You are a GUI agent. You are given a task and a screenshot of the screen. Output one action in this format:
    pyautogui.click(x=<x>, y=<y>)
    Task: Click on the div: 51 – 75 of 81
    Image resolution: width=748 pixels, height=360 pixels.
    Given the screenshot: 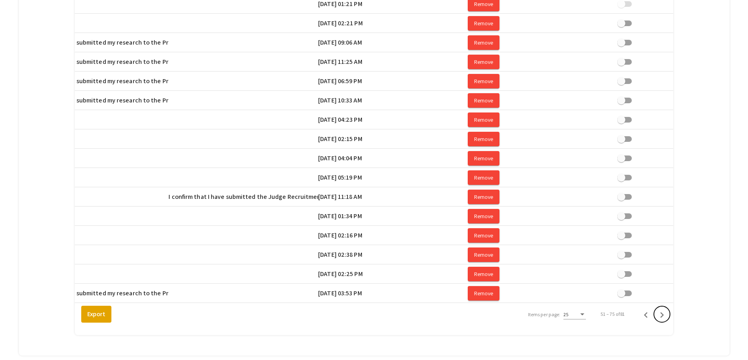 What is the action you would take?
    pyautogui.click(x=612, y=314)
    